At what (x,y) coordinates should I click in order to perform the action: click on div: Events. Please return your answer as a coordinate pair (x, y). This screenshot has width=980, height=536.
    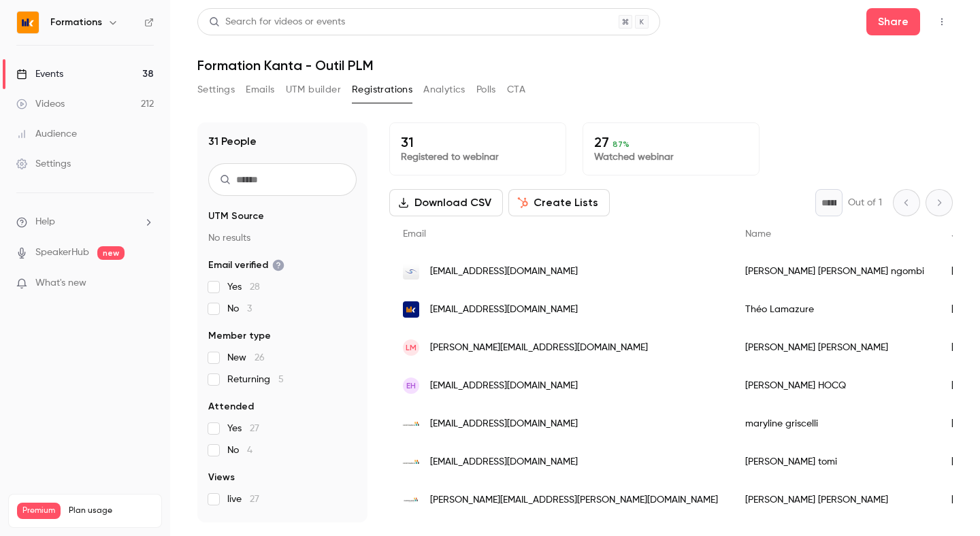
    Looking at the image, I should click on (39, 74).